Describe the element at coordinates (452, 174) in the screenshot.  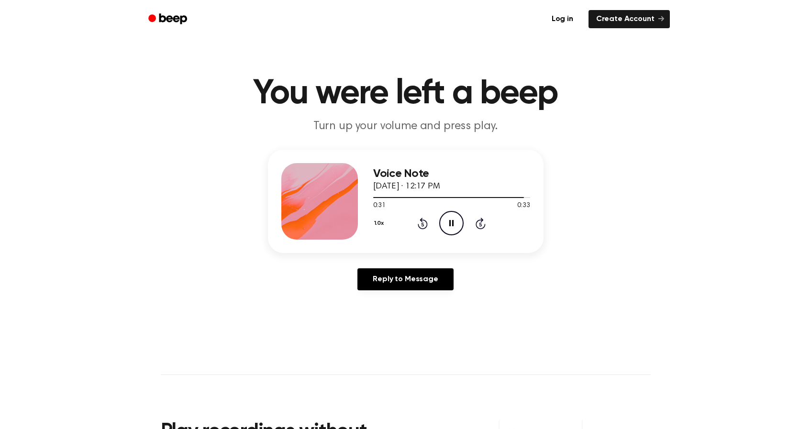
I see `h3: Voice Note` at that location.